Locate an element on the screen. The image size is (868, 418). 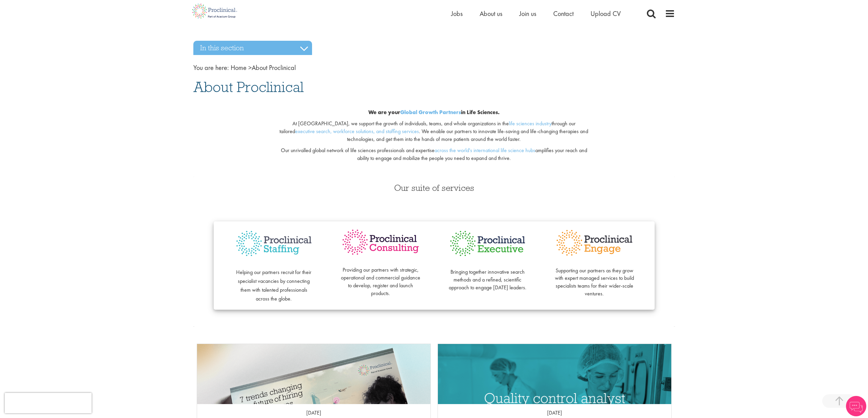
h3: Our suite of services is located at coordinates (434, 188).